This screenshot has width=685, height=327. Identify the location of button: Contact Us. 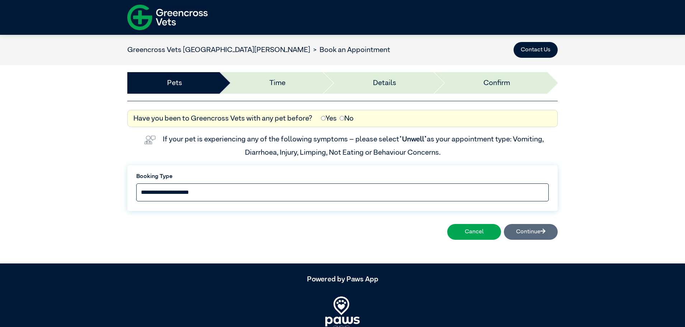
(536, 50).